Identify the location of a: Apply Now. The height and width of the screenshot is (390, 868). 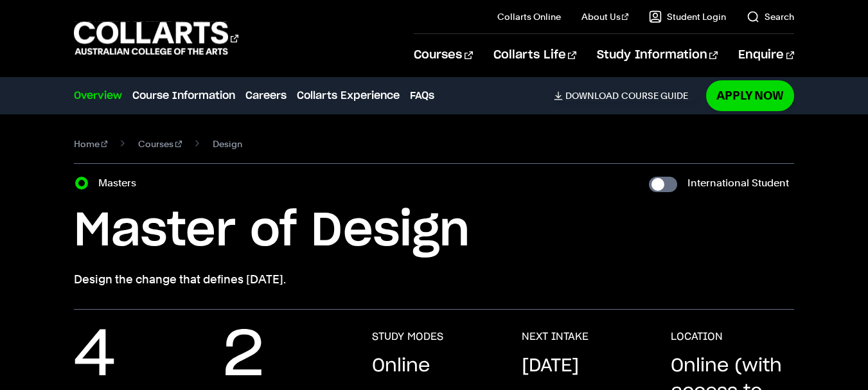
(750, 95).